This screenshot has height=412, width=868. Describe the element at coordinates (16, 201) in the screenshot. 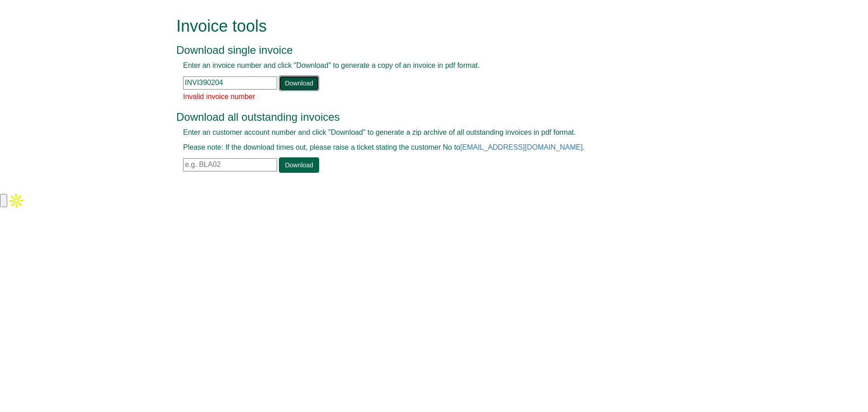

I see `img: Apollo` at that location.